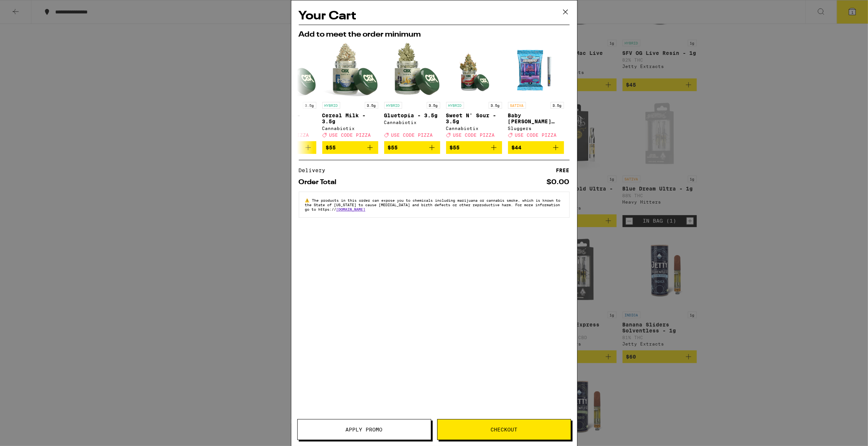 The image size is (868, 446). Describe the element at coordinates (434, 35) in the screenshot. I see `h2: Add to meet the order minimum` at that location.